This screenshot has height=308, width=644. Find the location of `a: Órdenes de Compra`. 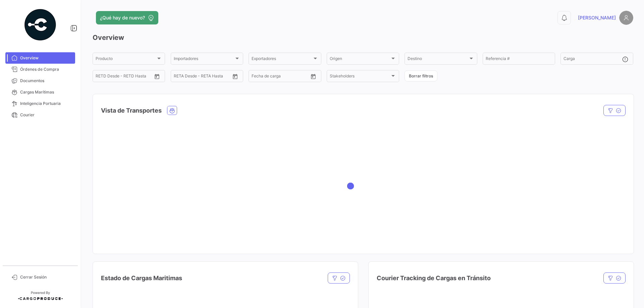

a: Órdenes de Compra is located at coordinates (40, 70).